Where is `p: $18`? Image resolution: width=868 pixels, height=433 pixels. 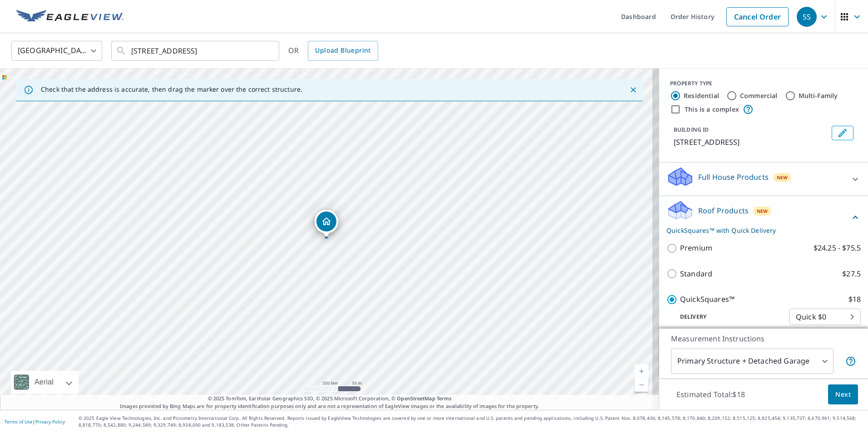
p: $18 is located at coordinates (854, 299).